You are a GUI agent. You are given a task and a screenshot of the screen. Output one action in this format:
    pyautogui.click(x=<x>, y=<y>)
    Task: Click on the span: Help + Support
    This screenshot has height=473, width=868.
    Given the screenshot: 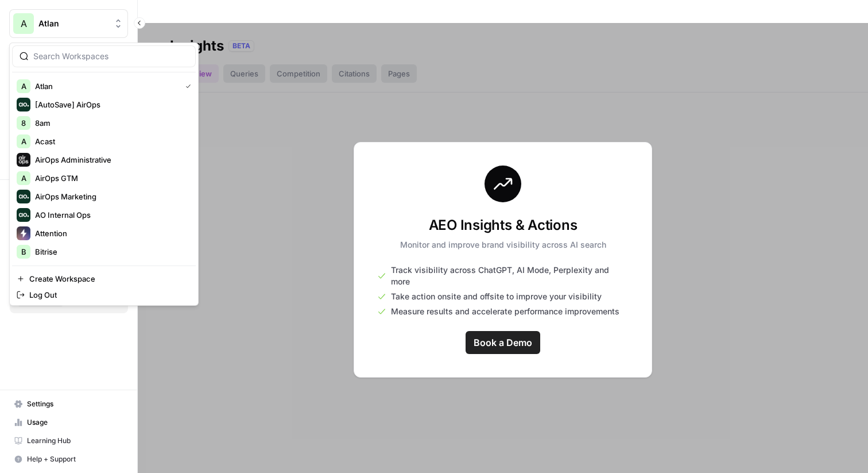 What is the action you would take?
    pyautogui.click(x=75, y=459)
    